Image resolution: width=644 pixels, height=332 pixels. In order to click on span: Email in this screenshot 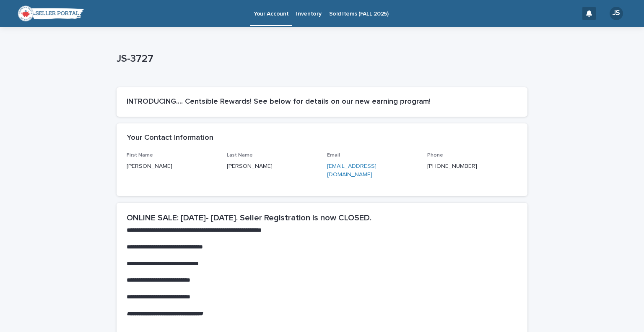, I will do `click(333, 156)`.